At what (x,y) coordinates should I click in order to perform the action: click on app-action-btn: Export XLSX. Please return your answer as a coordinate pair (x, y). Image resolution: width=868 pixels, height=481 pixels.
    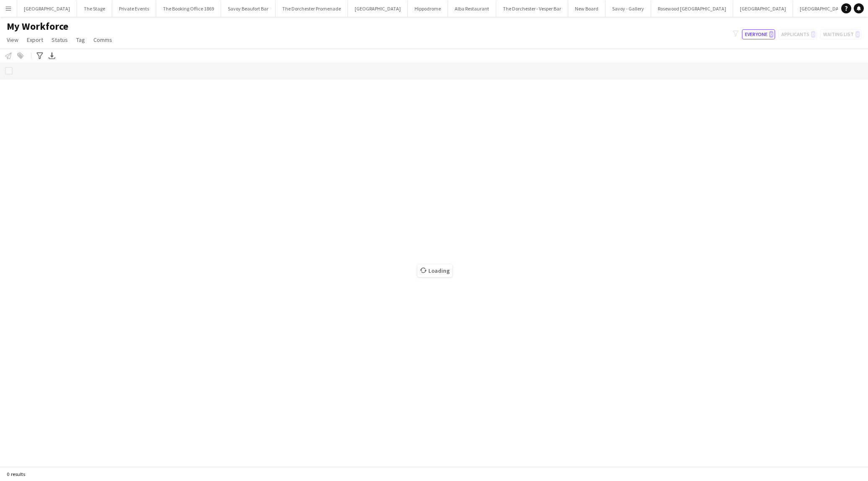
    Looking at the image, I should click on (52, 56).